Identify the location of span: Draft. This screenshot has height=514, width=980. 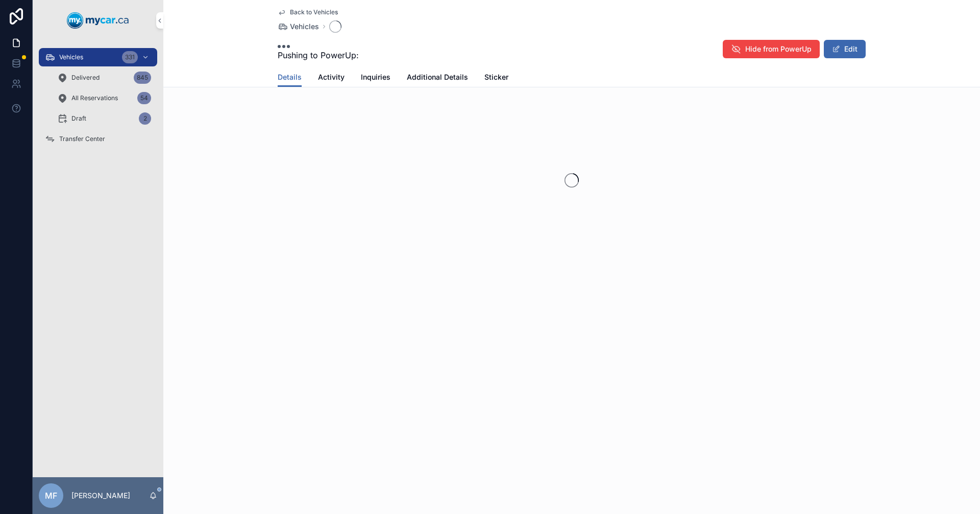
(79, 119).